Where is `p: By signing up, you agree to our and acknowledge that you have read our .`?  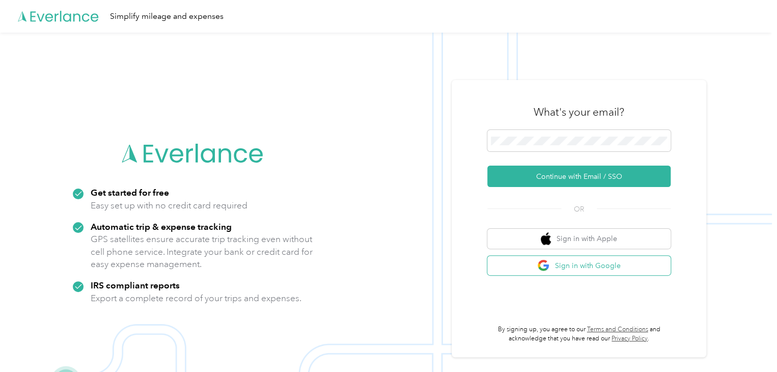 p: By signing up, you agree to our and acknowledge that you have read our . is located at coordinates (579, 334).